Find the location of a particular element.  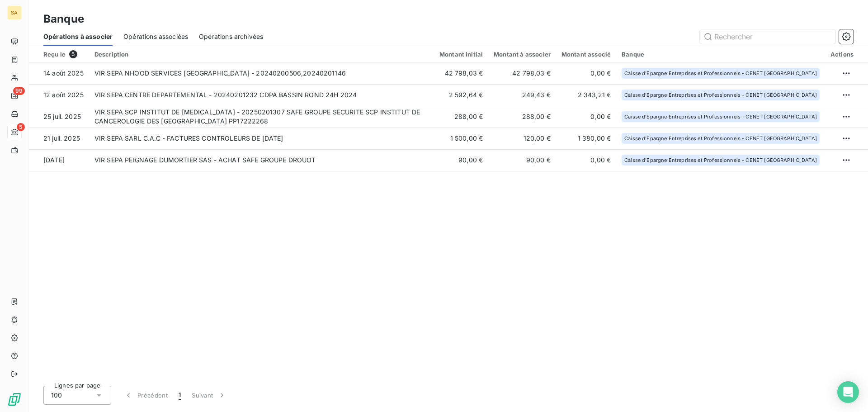

div: Banque is located at coordinates (721, 54).